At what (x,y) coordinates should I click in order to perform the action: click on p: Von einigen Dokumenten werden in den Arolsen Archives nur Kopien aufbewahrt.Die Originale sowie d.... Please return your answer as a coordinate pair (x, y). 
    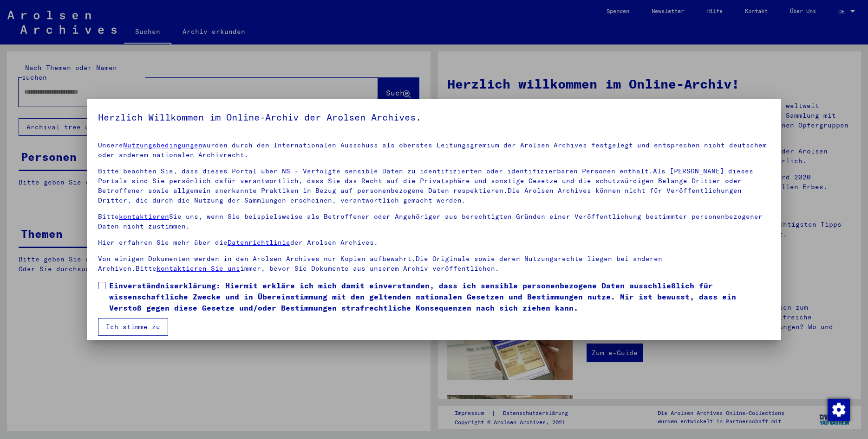
    Looking at the image, I should click on (434, 264).